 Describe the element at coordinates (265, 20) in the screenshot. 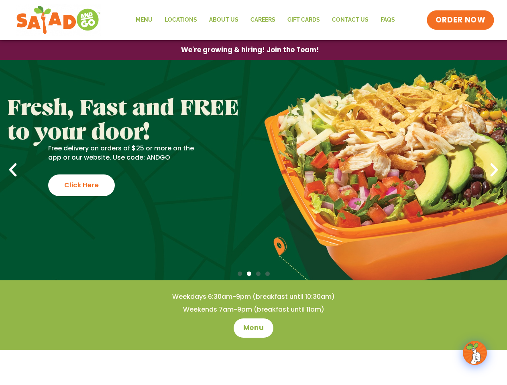

I see `nav: Menu` at that location.